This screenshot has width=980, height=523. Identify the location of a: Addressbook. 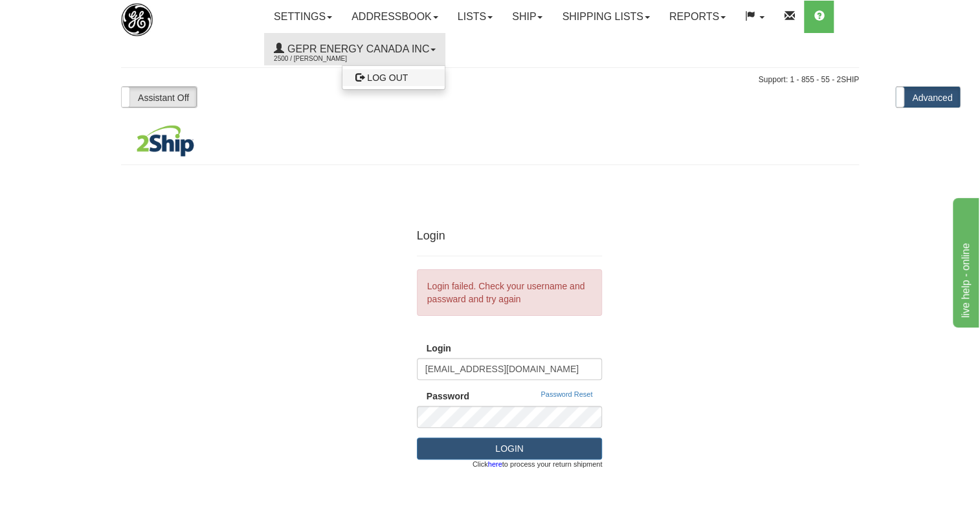
(395, 17).